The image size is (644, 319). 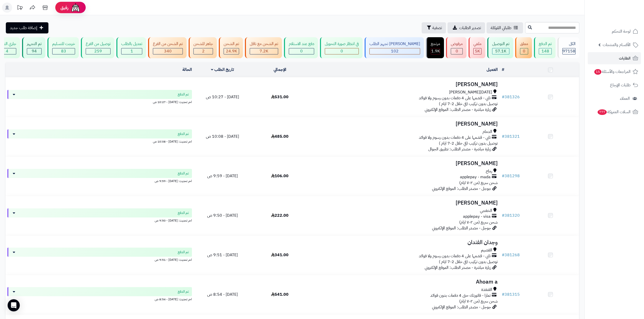 What do you see at coordinates (231, 51) in the screenshot?
I see `span: 24.9K` at bounding box center [231, 51].